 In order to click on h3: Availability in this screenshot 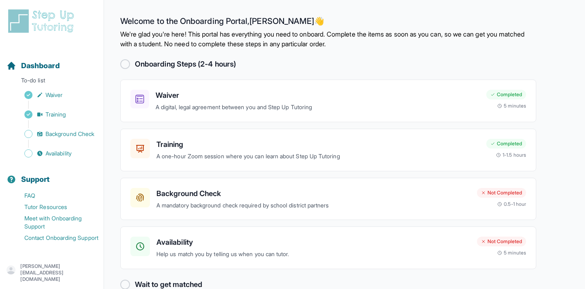, I will do `click(313, 243)`.